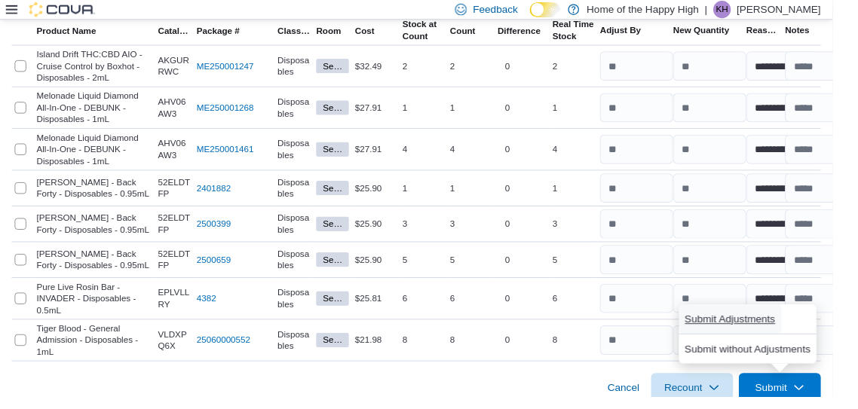  I want to click on span: 52ELDTFP, so click(179, 268).